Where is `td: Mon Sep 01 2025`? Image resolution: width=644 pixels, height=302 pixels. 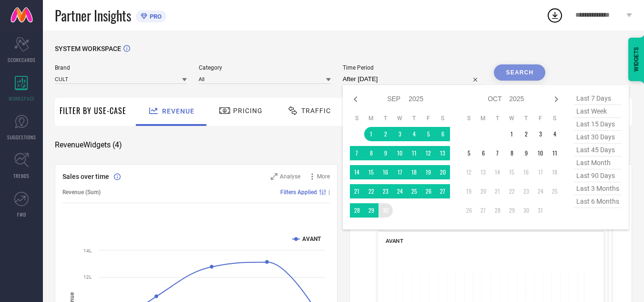
td: Mon Sep 01 2025 is located at coordinates (371, 134).